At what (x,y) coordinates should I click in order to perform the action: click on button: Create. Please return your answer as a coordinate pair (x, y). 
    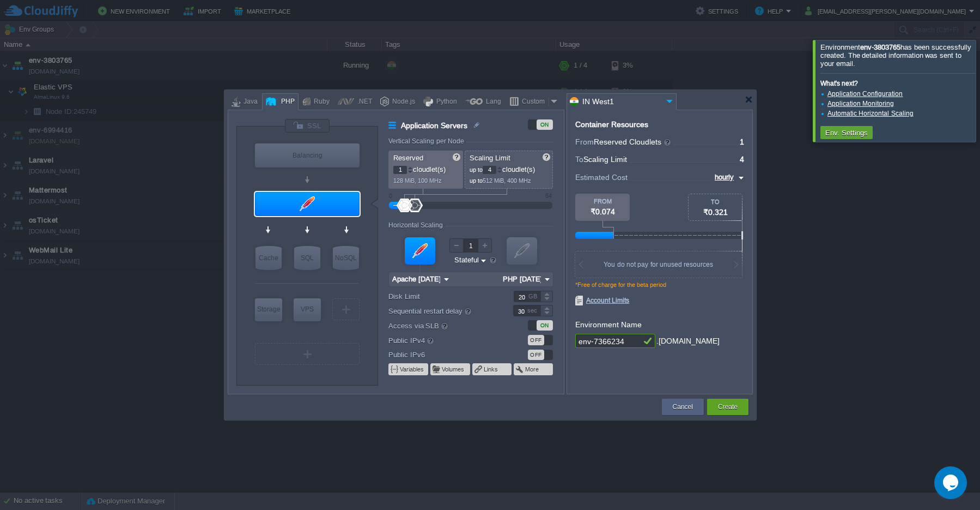
    Looking at the image, I should click on (728, 406).